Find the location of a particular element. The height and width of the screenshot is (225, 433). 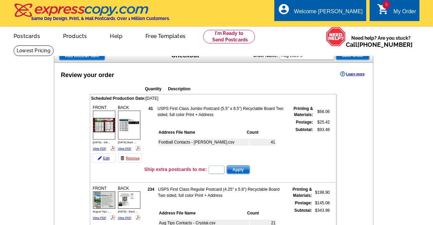

a: Help is located at coordinates (116, 35).